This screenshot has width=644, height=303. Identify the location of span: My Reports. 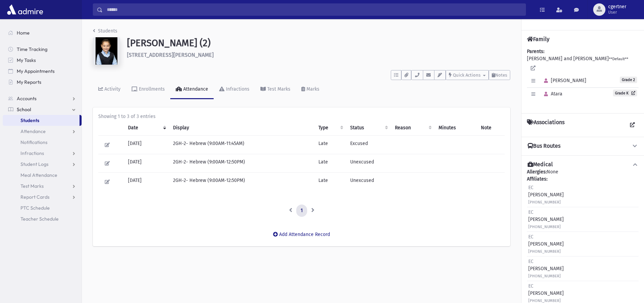
(29, 82).